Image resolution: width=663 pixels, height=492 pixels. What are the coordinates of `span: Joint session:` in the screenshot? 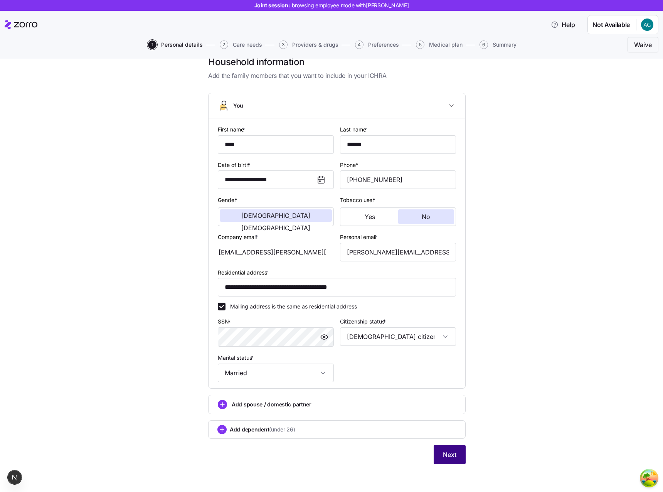 It's located at (332, 5).